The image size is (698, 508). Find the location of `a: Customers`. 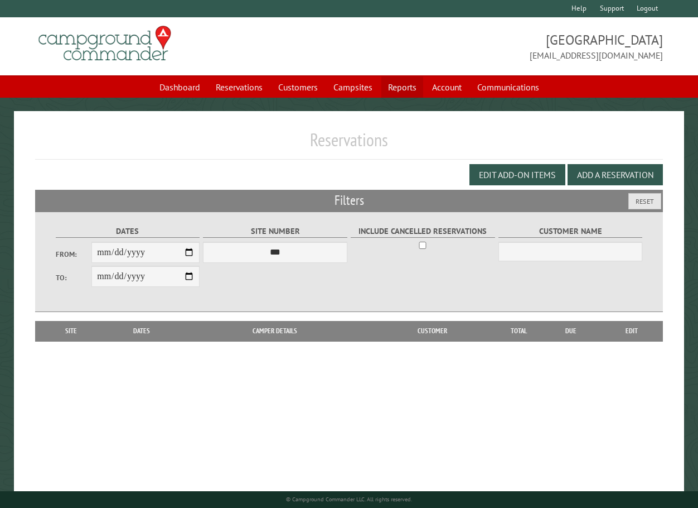

a: Customers is located at coordinates (298, 87).